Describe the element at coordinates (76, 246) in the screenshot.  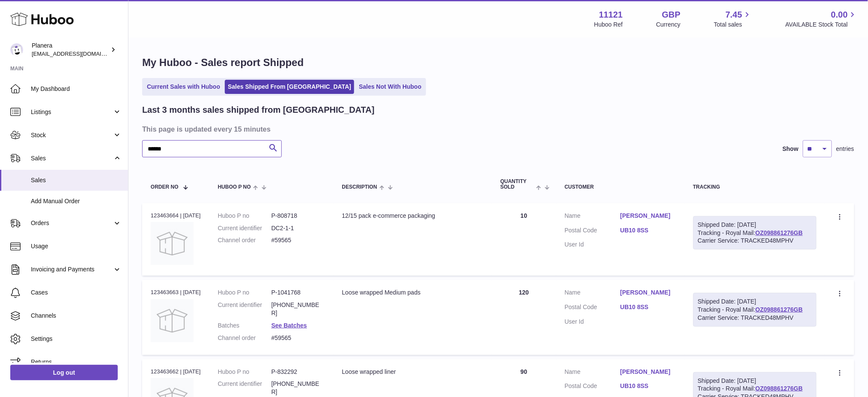
I see `span: Usage` at that location.